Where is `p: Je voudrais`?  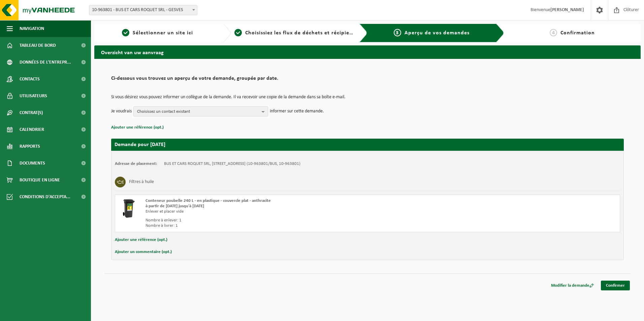
p: Je voudrais is located at coordinates (121, 112).